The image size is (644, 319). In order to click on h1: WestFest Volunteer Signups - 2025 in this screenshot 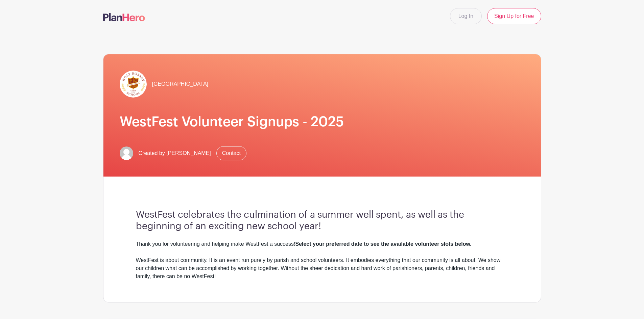, I will do `click(322, 122)`.